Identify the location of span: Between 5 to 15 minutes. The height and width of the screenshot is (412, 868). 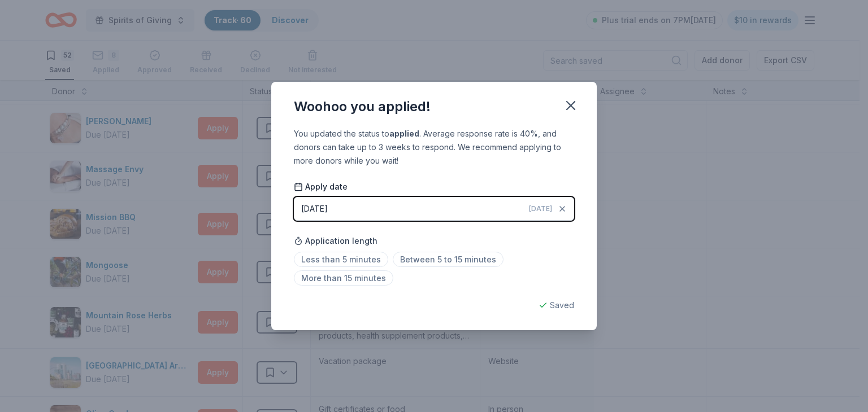
(448, 259).